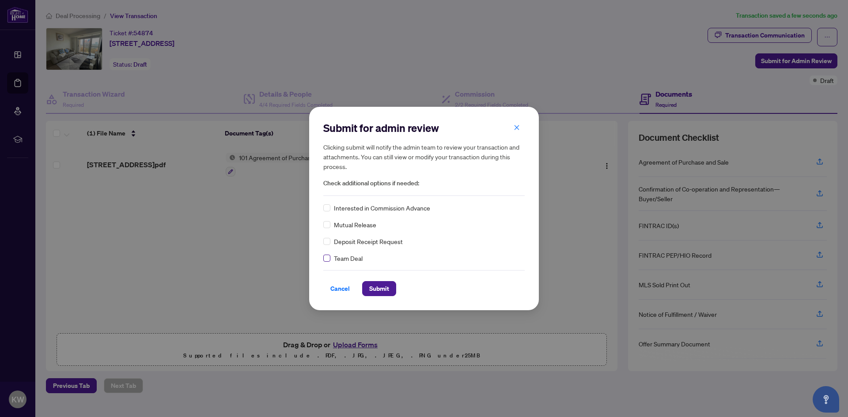 The width and height of the screenshot is (848, 417). What do you see at coordinates (340, 289) in the screenshot?
I see `span: Cancel` at bounding box center [340, 289].